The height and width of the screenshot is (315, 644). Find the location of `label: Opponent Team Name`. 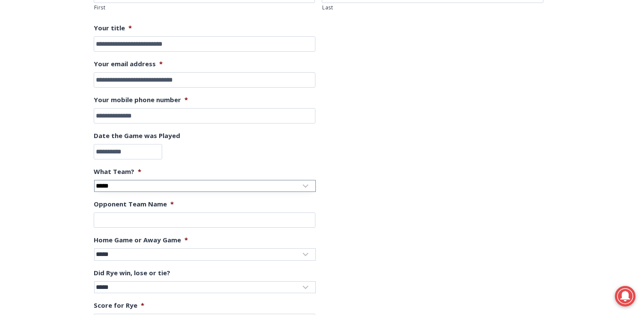

label: Opponent Team Name is located at coordinates (134, 204).